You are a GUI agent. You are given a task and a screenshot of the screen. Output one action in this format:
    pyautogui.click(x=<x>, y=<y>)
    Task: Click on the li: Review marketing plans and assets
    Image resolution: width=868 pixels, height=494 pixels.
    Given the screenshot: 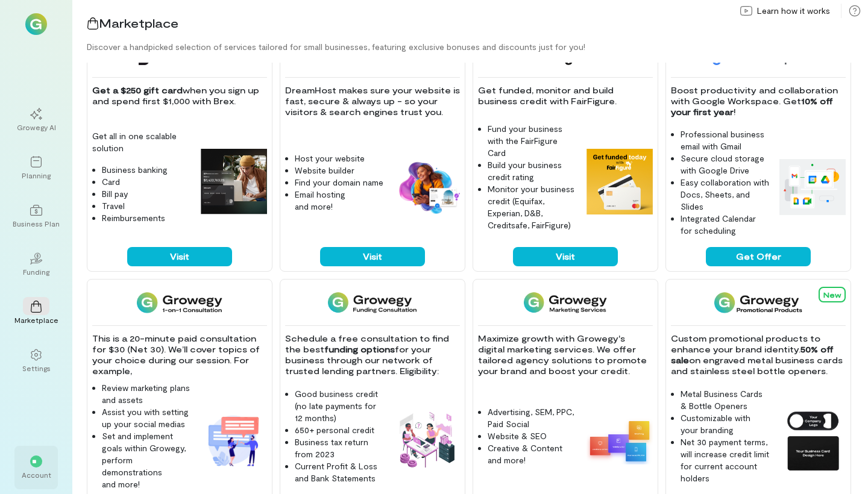 What is the action you would take?
    pyautogui.click(x=146, y=394)
    